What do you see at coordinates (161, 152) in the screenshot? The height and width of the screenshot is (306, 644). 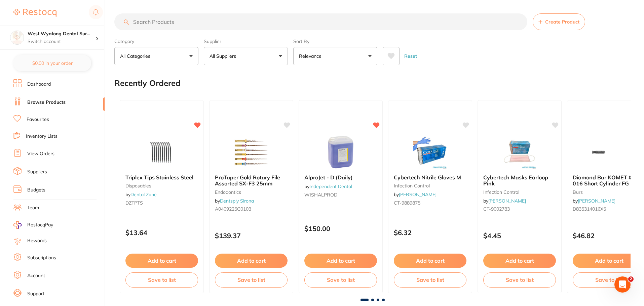 I see `img: Triplex Tips Stainless Steel` at bounding box center [161, 152].